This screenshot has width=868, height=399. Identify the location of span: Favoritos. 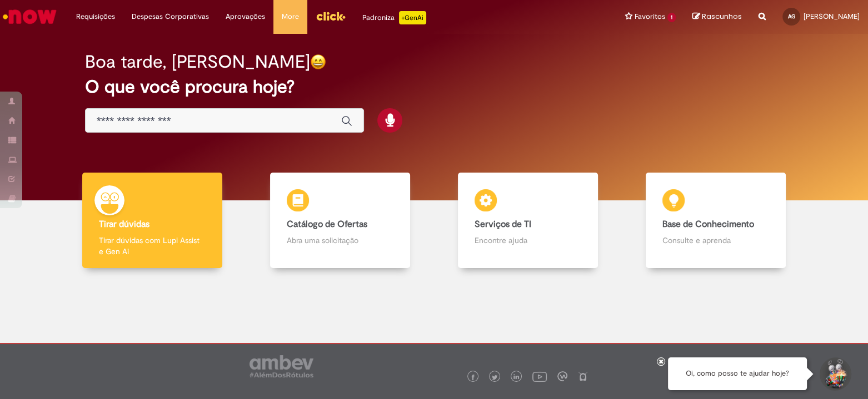
(650, 17).